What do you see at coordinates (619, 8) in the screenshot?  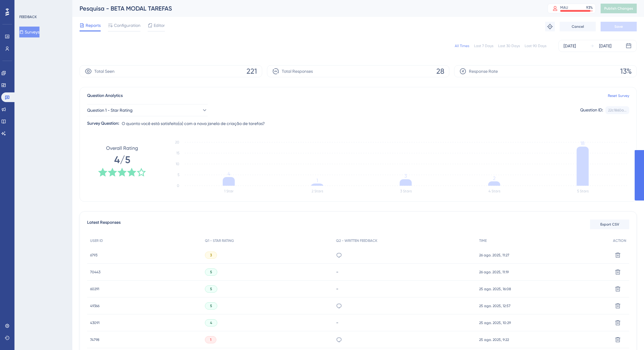 I see `button: Publish Changes` at bounding box center [619, 8].